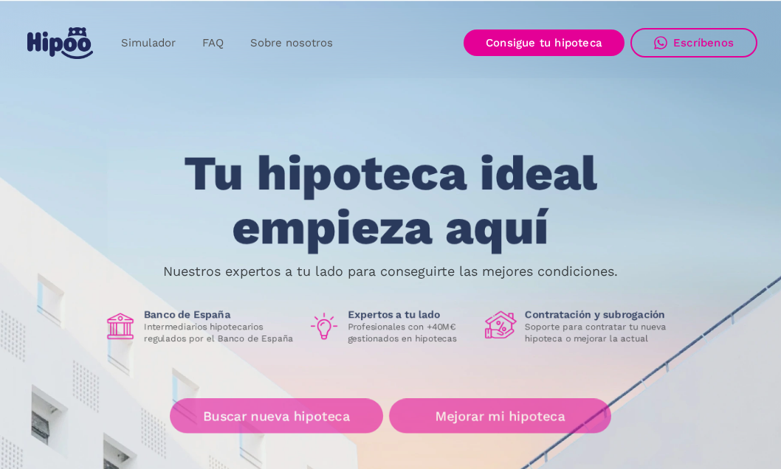 The height and width of the screenshot is (469, 781). I want to click on a: Escríbenos, so click(694, 43).